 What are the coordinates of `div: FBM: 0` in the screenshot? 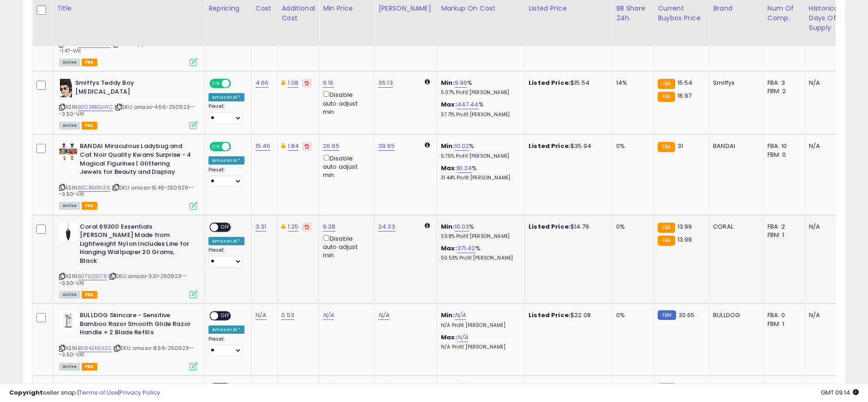 It's located at (783, 155).